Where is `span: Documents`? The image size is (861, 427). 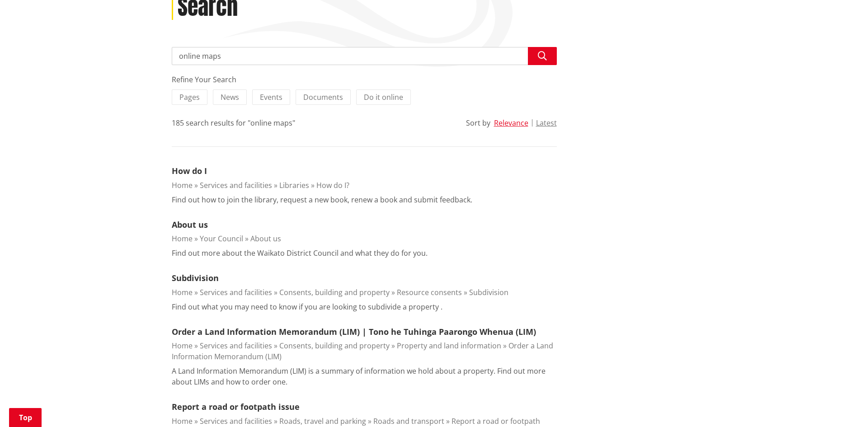 span: Documents is located at coordinates (323, 97).